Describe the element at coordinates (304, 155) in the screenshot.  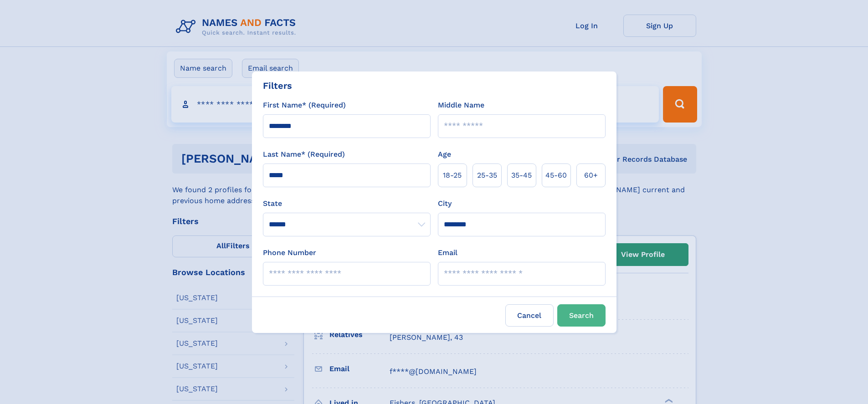
I see `label: Last Name* (Required)` at that location.